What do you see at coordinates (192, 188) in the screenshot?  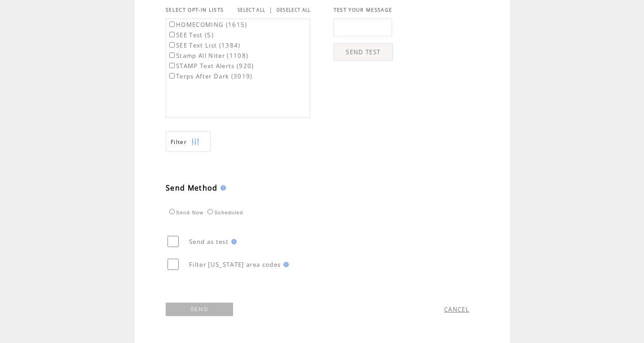 I see `span: Send Method` at bounding box center [192, 188].